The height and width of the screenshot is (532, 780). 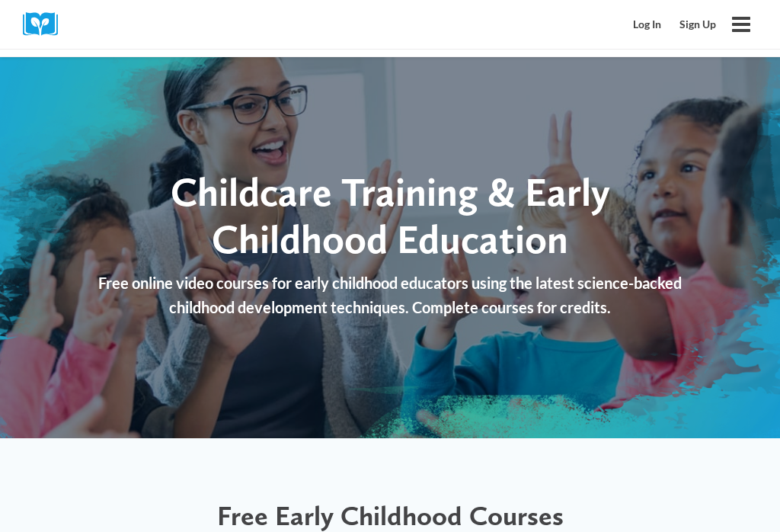 I want to click on nav: Secondary Mobile Navigation, so click(x=674, y=25).